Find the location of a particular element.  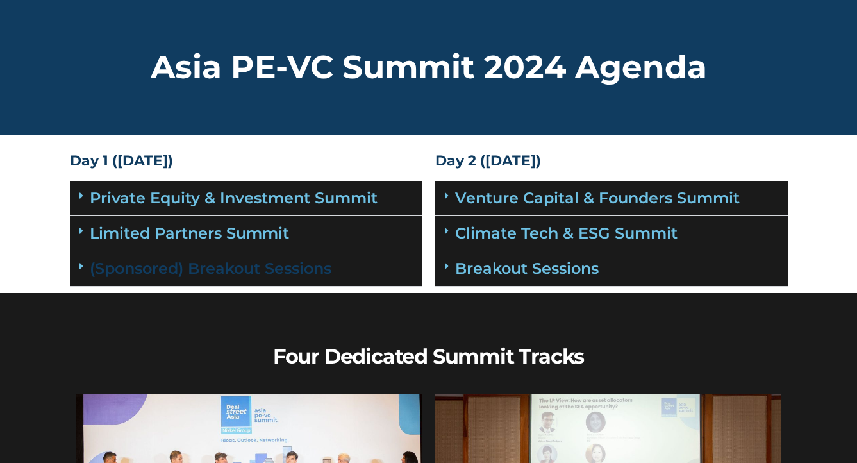

b: Four Dedicated Summit Tracks is located at coordinates (428, 356).